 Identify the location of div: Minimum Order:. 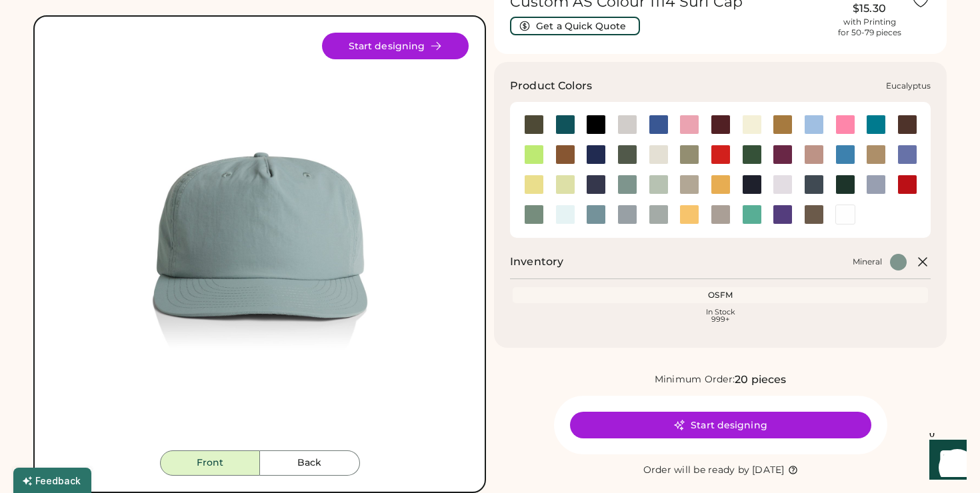
(695, 380).